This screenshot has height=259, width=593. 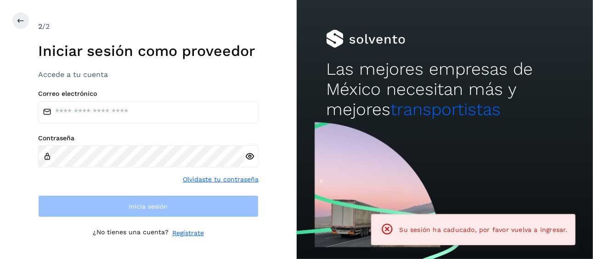 I want to click on h1: Iniciar sesión como proveedor, so click(x=148, y=51).